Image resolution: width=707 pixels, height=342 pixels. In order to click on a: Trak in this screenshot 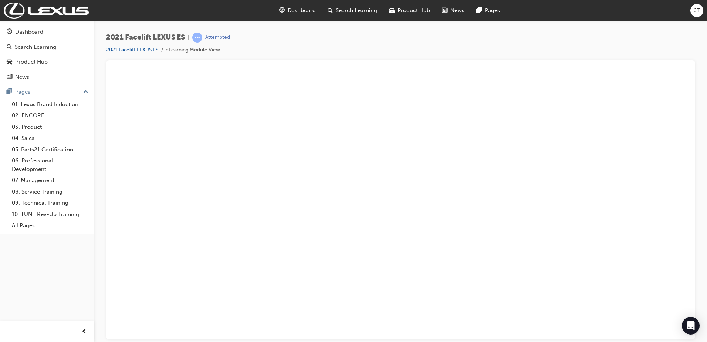, I will do `click(46, 10)`.